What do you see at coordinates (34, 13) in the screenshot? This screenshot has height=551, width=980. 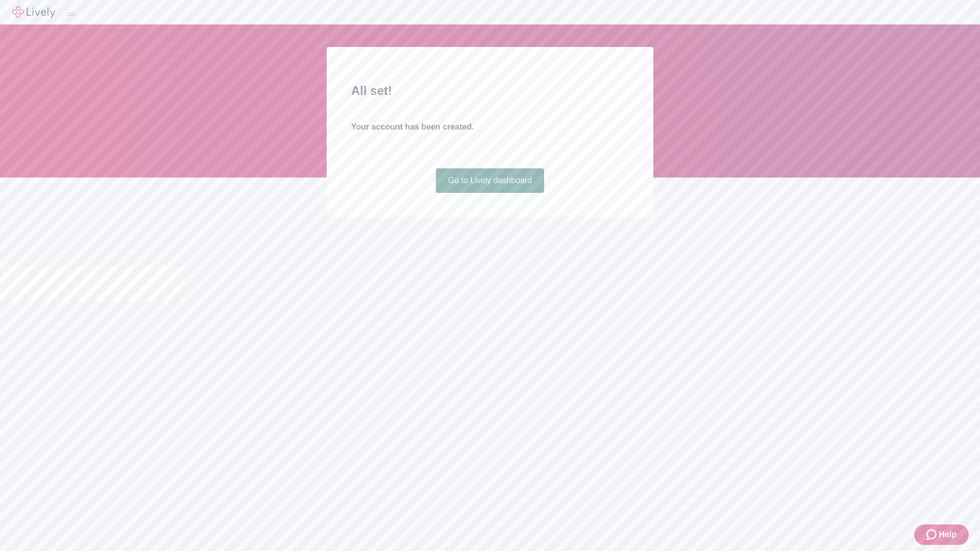 I see `img: Lively` at bounding box center [34, 13].